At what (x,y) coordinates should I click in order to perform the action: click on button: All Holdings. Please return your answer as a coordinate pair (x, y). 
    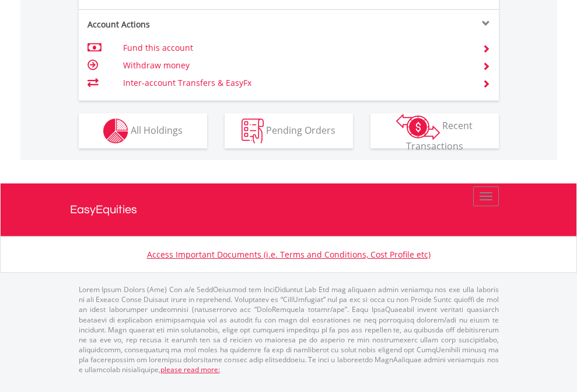
    Looking at the image, I should click on (143, 131).